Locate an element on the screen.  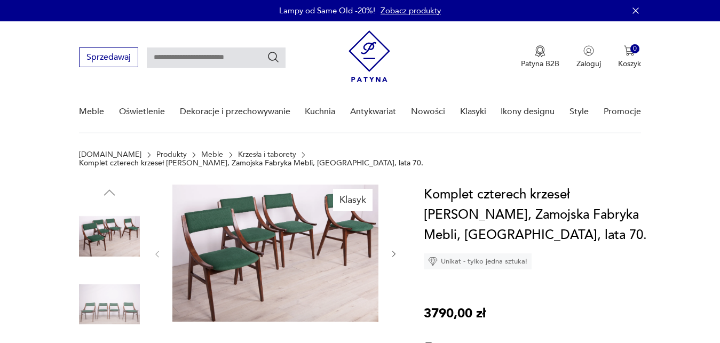
a: Ikony designu is located at coordinates (528, 112).